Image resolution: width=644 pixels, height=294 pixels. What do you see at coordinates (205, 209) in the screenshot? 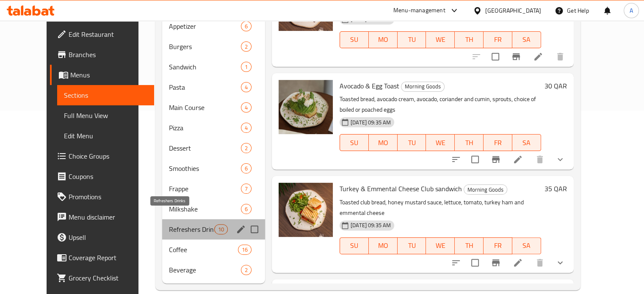
I see `span: Milkshake` at bounding box center [205, 209].